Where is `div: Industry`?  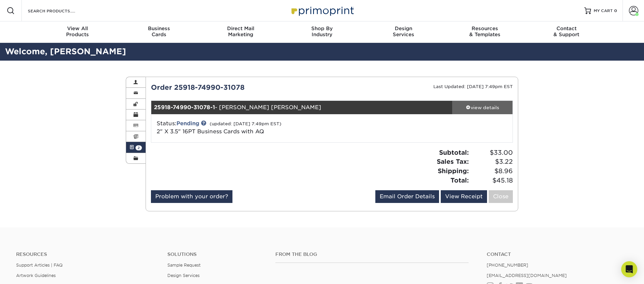 div: Industry is located at coordinates (322, 31).